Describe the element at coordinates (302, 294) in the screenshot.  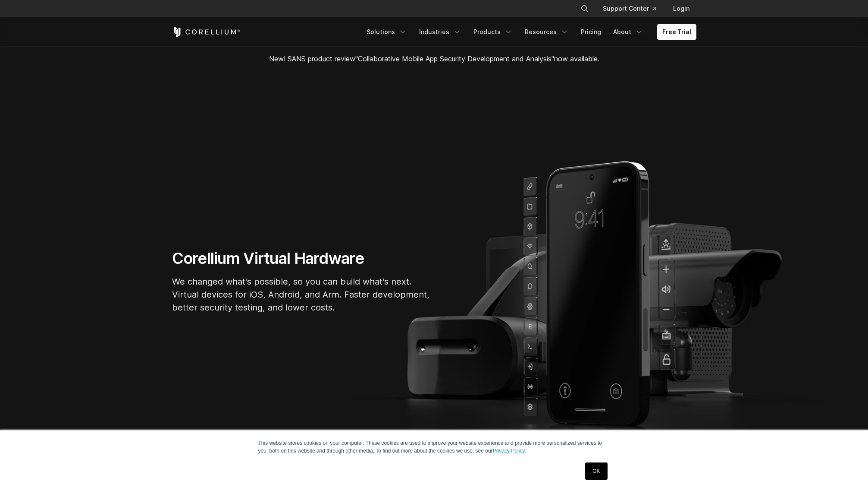
I see `p: We changed what's possible, so you can build what's next. Virtual devices for iOS, Android, and A...` at that location.